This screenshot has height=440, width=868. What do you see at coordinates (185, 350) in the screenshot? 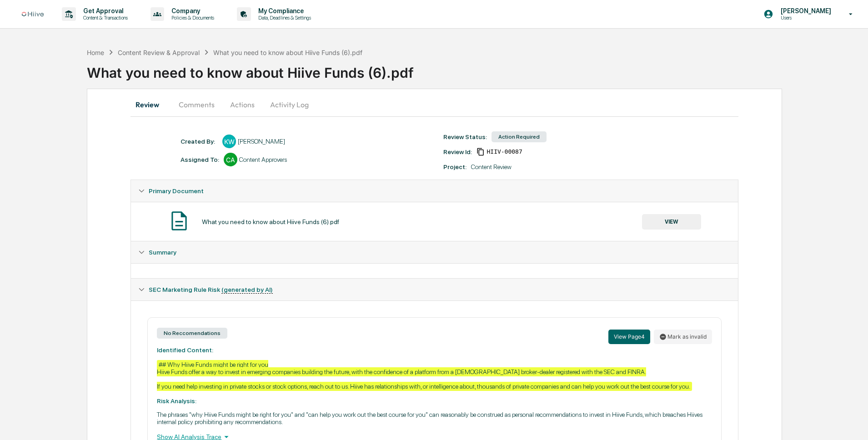
I see `strong: Identified Content:` at bounding box center [185, 350].